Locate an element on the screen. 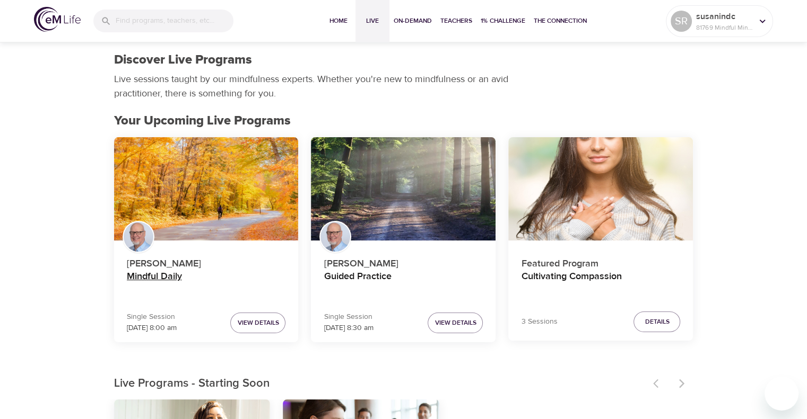 The height and width of the screenshot is (419, 807). h4: Guided Practice is located at coordinates (403, 284).